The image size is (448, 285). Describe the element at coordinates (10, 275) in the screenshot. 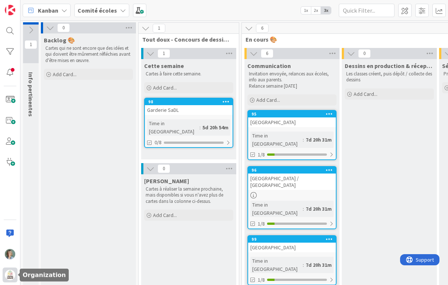

I see `img: avatar` at that location.